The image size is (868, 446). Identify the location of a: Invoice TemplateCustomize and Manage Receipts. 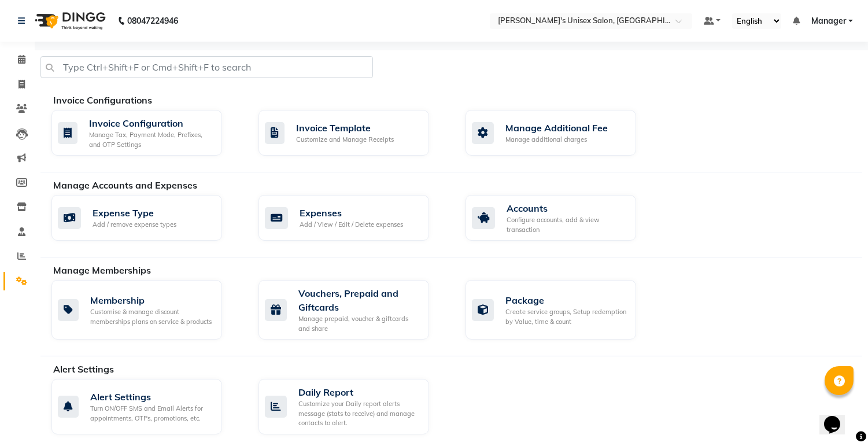
(353, 133).